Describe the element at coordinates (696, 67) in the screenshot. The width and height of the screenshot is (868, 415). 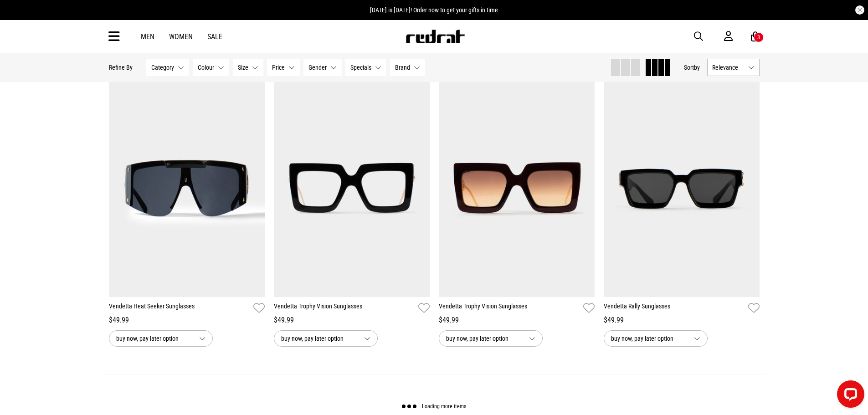
I see `span: by` at that location.